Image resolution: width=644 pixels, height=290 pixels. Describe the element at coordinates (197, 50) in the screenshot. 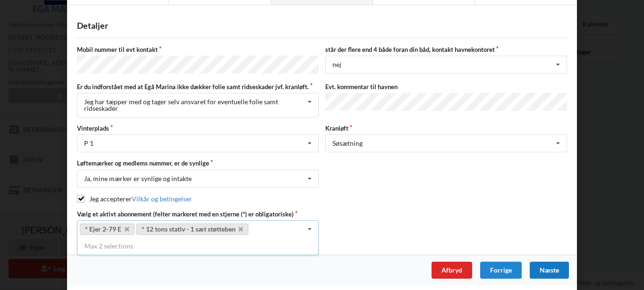

I see `label: Mobil nummer til evt kontakt` at that location.